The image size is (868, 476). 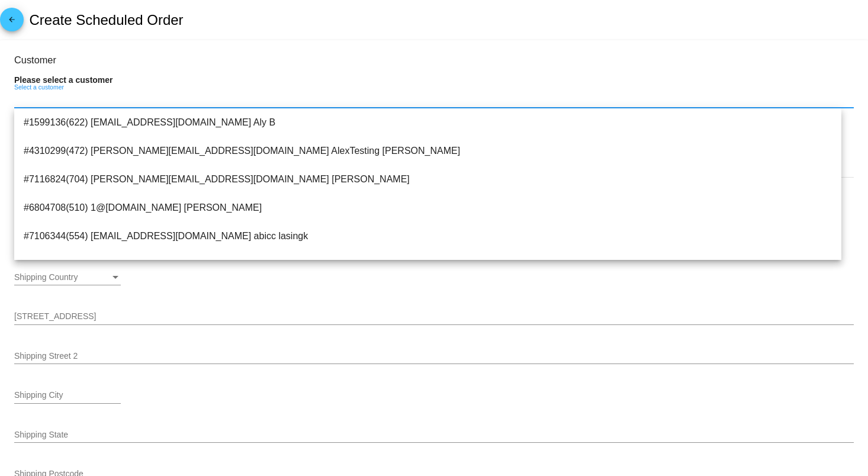 I want to click on h2: Create Scheduled Order, so click(x=106, y=20).